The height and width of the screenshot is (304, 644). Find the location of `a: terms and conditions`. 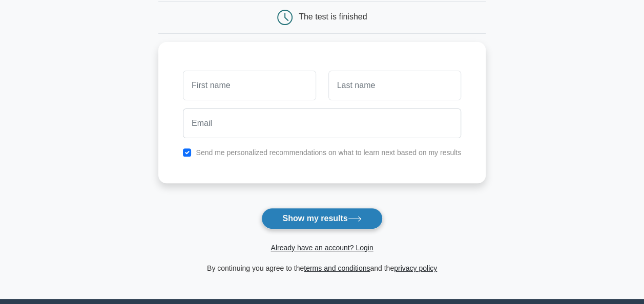

a: terms and conditions is located at coordinates (336, 268).